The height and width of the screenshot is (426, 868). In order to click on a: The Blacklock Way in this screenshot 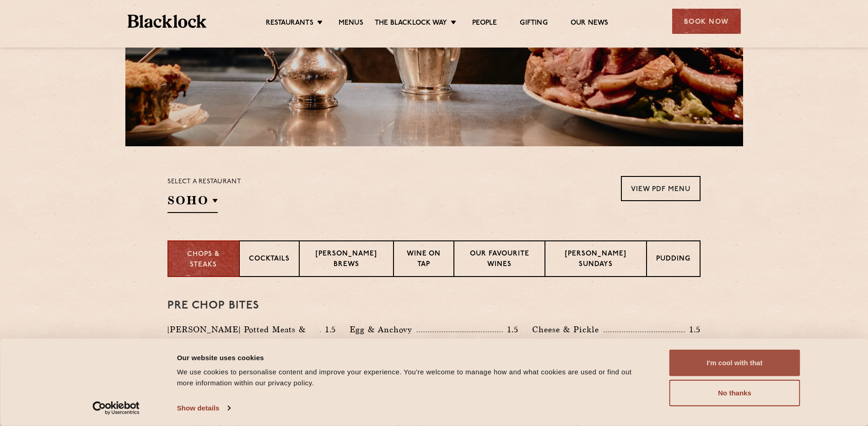, I will do `click(411, 24)`.